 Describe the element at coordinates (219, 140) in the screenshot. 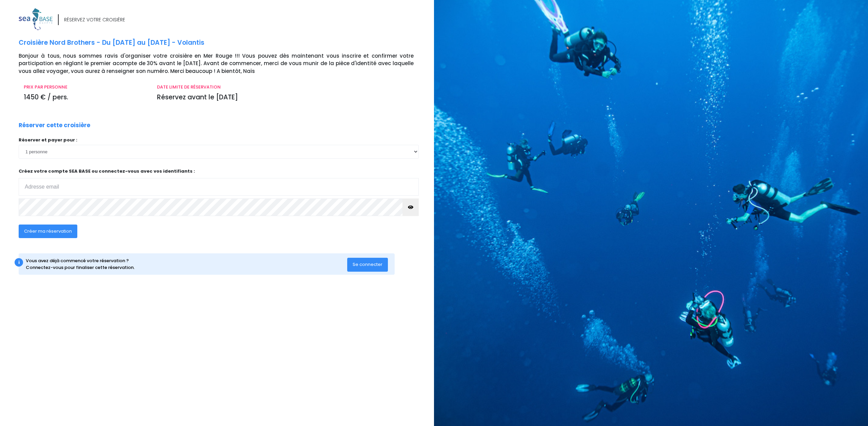

I see `p: Réserver et payer pour :` at that location.